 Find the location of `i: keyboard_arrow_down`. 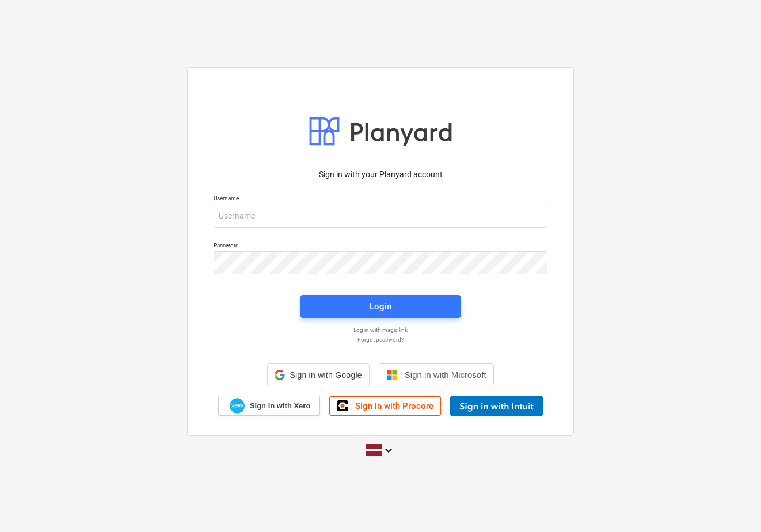

i: keyboard_arrow_down is located at coordinates (388, 450).